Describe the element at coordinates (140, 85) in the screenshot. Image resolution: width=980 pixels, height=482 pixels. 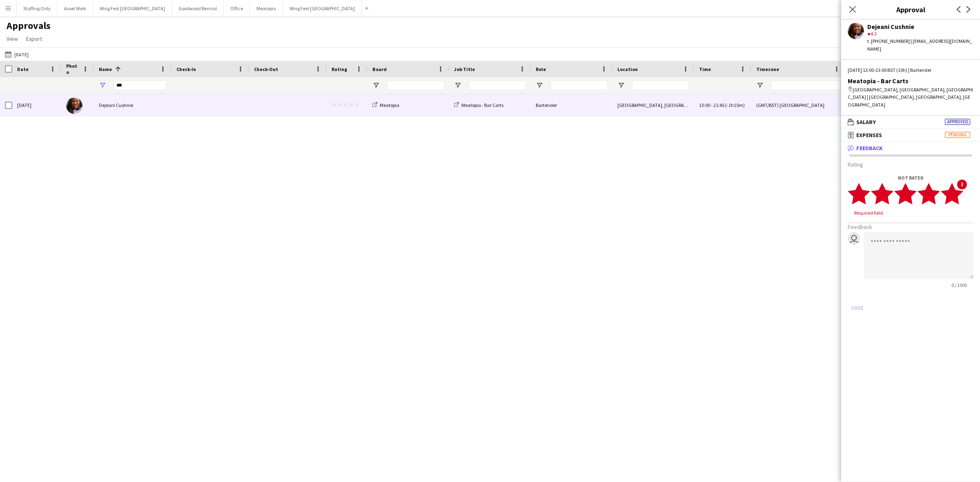
I see `input: Name Filter Input` at that location.